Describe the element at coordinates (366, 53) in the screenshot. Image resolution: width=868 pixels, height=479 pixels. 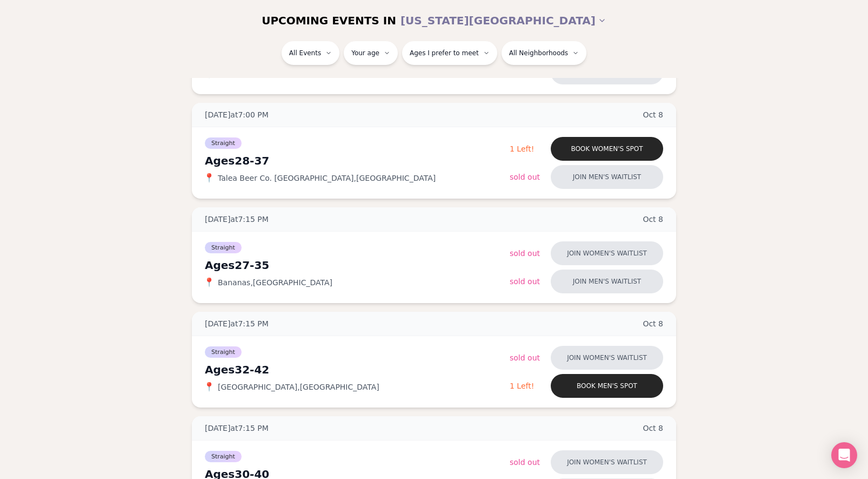
I see `span: Your age` at that location.